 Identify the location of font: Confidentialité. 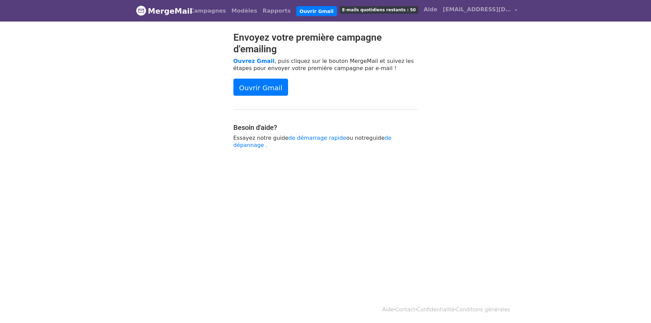
(435, 309).